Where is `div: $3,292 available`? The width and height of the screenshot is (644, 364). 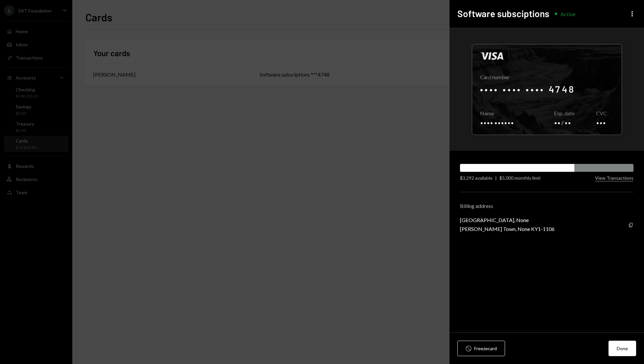 div: $3,292 available is located at coordinates (476, 178).